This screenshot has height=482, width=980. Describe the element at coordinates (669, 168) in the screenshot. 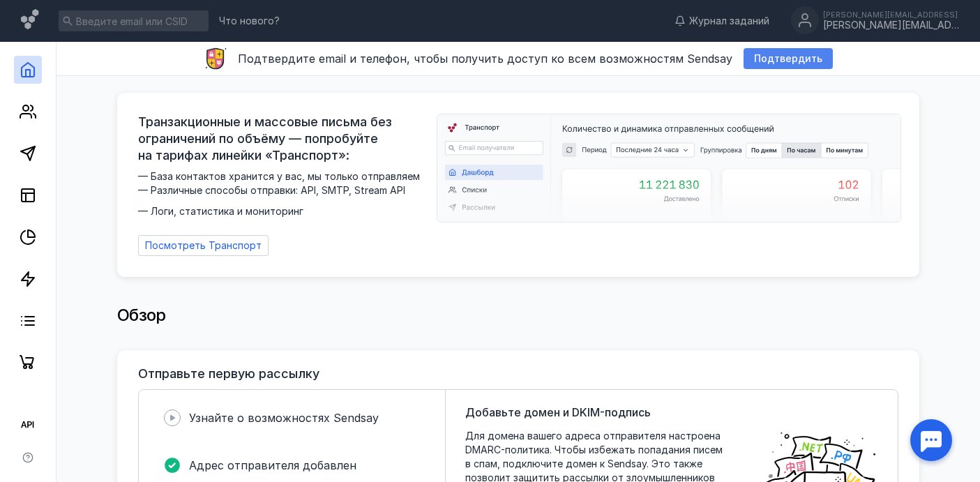

I see `img: dashboard-transport-banner` at that location.